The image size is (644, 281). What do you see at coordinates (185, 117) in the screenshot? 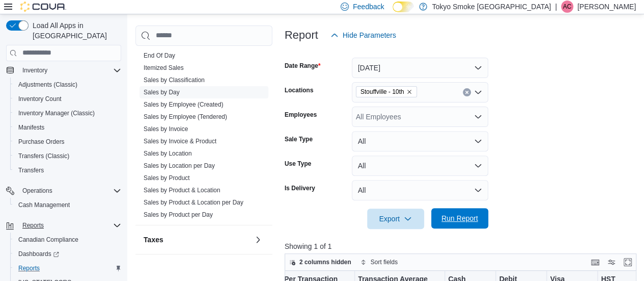
I see `a: Sales by Employee (Tendered)` at bounding box center [185, 117].